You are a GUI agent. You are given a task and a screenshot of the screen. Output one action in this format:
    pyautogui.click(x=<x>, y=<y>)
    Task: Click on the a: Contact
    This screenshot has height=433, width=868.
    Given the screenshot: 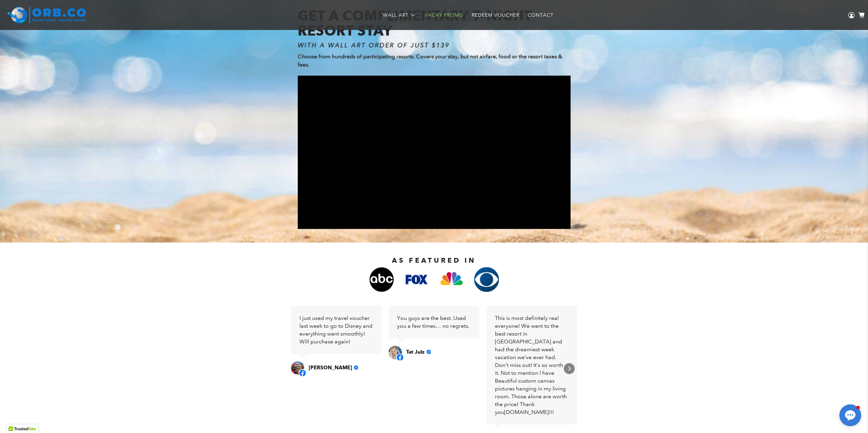 What is the action you would take?
    pyautogui.click(x=541, y=15)
    